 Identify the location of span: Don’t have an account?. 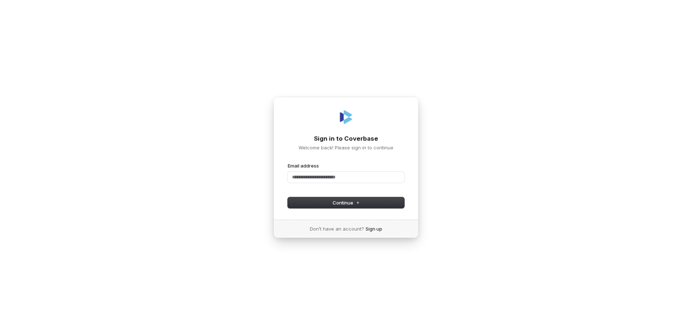
(337, 228).